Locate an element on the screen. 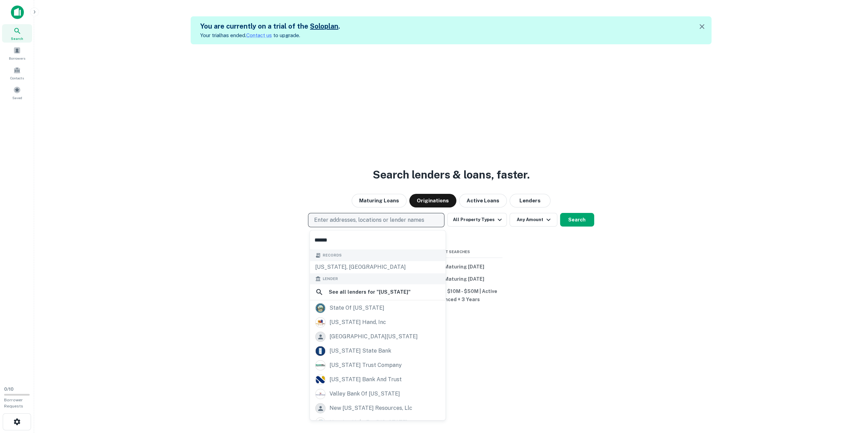 The width and height of the screenshot is (868, 433). button: Any Amount is located at coordinates (533, 220).